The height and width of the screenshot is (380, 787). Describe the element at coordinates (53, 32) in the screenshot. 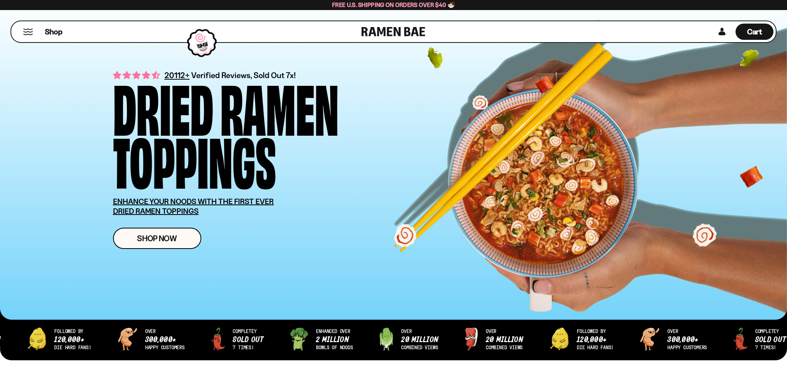

I see `span: Shop` at that location.